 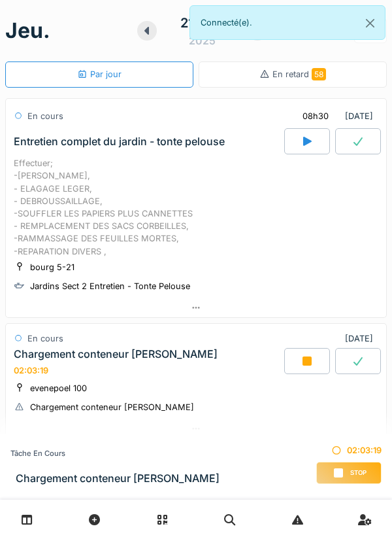 What do you see at coordinates (288, 23) in the screenshot?
I see `div: Connecté(e).` at bounding box center [288, 23].